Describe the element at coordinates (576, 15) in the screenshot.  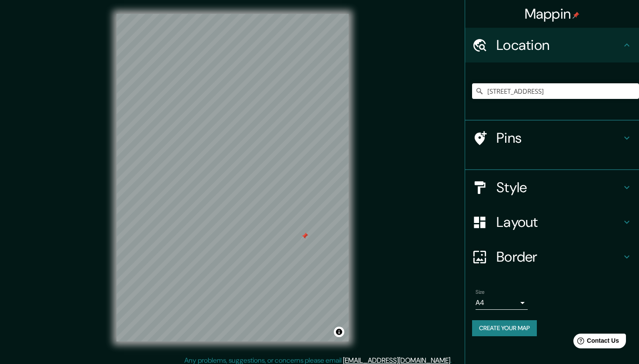
I see `img: pin-icon.png` at that location.